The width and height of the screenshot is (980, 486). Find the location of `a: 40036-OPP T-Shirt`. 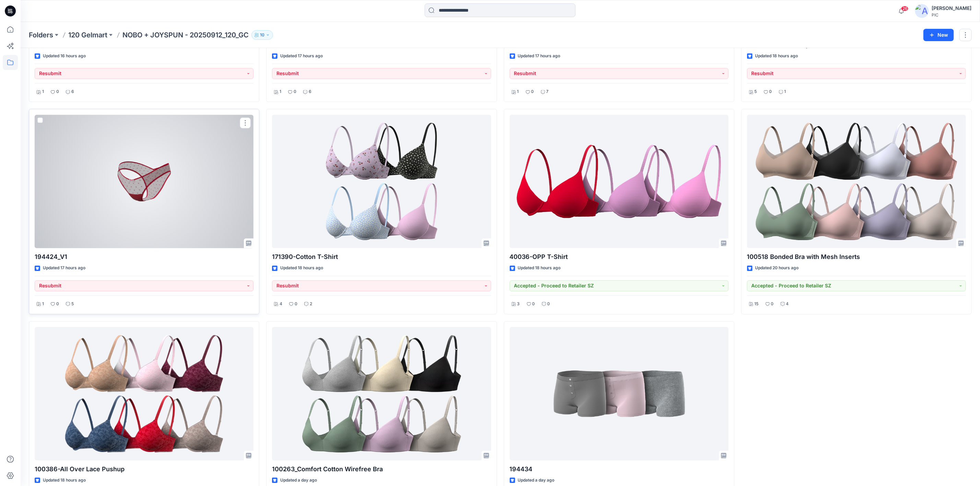

a: 40036-OPP T-Shirt is located at coordinates (620, 182).